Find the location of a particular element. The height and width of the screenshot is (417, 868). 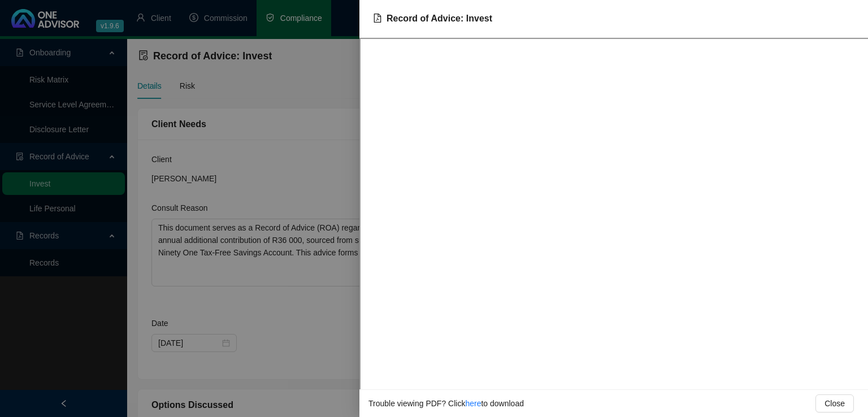

span: Close is located at coordinates (835, 403).